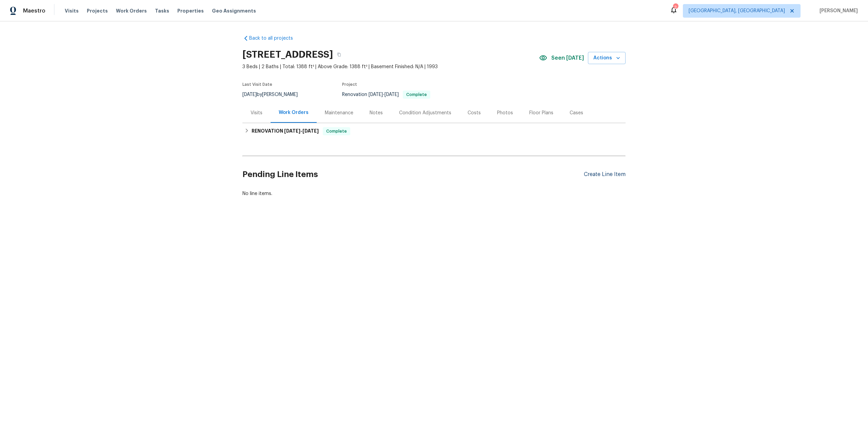 This screenshot has width=868, height=447. What do you see at coordinates (505, 113) in the screenshot?
I see `div: Photos` at bounding box center [505, 113].